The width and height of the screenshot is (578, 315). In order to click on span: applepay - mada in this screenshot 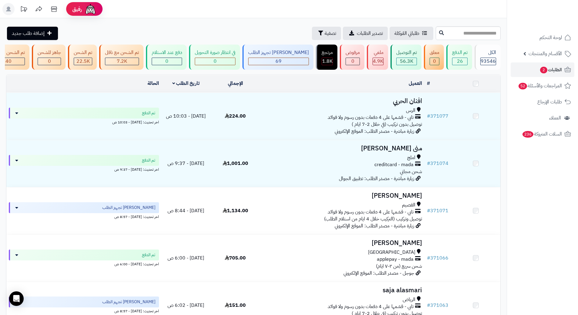, I will do `click(395, 259)`.